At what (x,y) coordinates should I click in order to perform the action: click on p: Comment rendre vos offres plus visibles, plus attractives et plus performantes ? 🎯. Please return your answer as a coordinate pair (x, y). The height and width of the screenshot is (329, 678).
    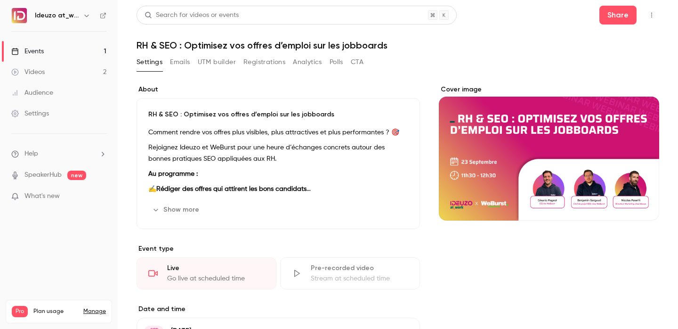
    Looking at the image, I should click on (278, 132).